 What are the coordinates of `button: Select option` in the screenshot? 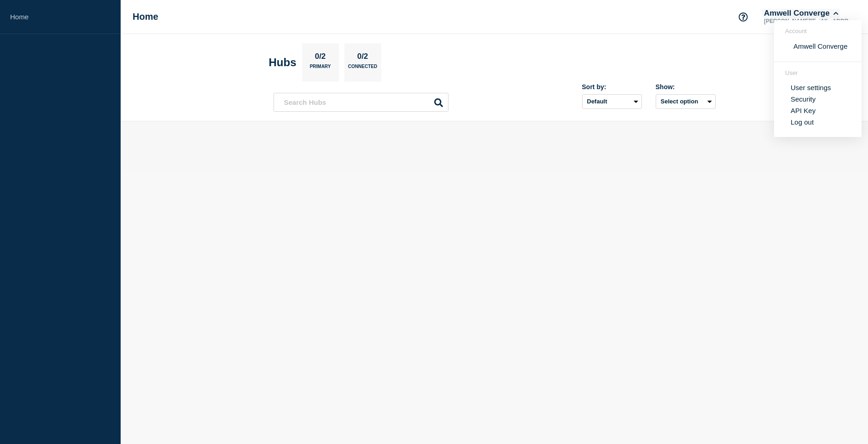 It's located at (685, 102).